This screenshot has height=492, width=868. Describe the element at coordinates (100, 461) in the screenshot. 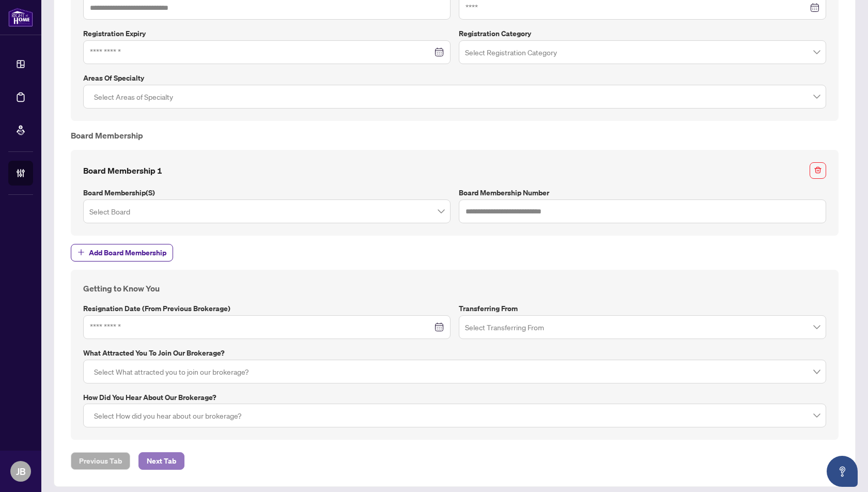

I see `button: Previous Tab` at that location.